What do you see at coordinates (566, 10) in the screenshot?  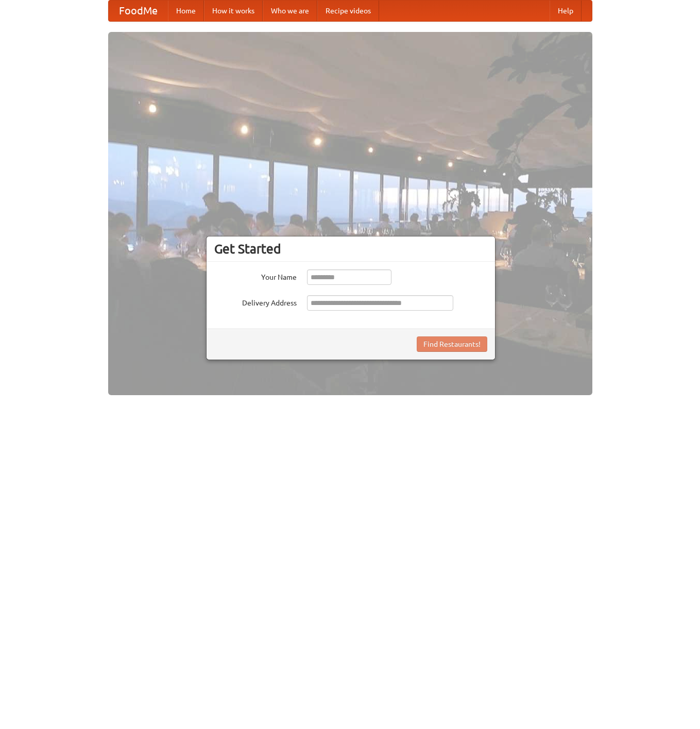 I see `a: Help` at bounding box center [566, 10].